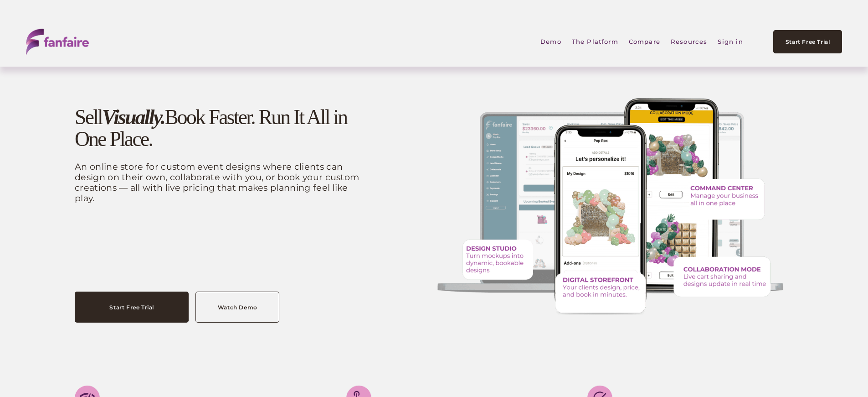  Describe the element at coordinates (223, 128) in the screenshot. I see `h1: Sell Book Faster. Run It All in One Place.` at that location.